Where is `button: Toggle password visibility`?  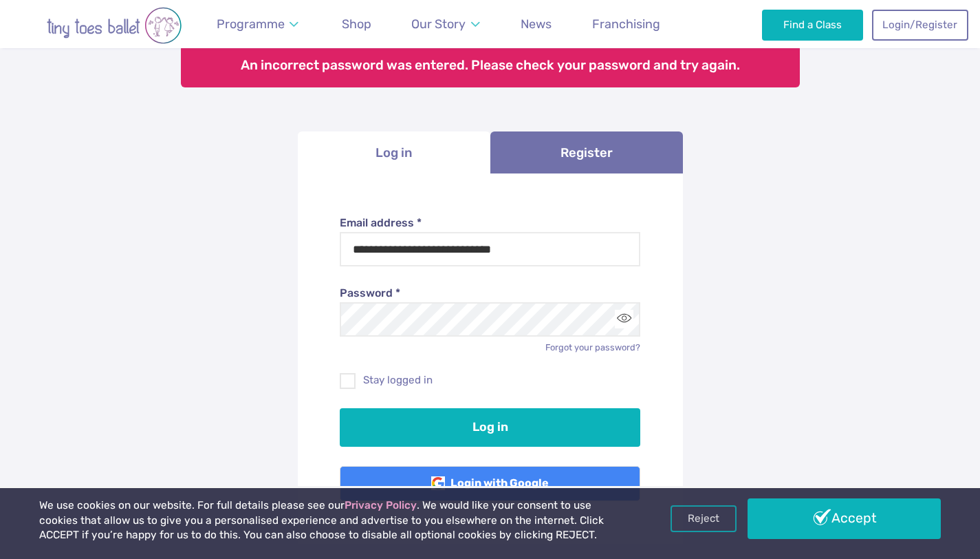 button: Toggle password visibility is located at coordinates (624, 318).